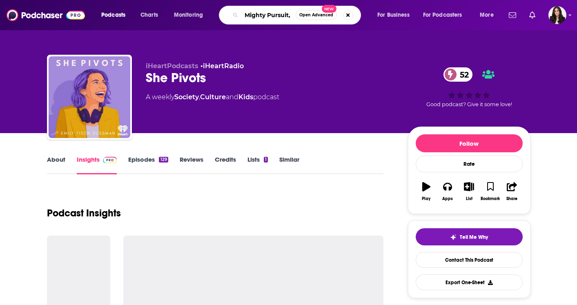  What do you see at coordinates (448, 199) in the screenshot?
I see `div: Apps` at bounding box center [448, 199].